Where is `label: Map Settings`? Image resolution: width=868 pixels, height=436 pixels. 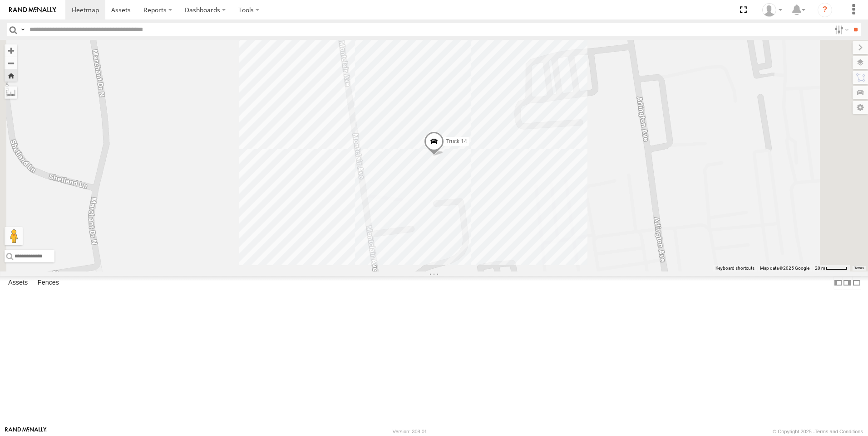 label: Map Settings is located at coordinates (860, 108).